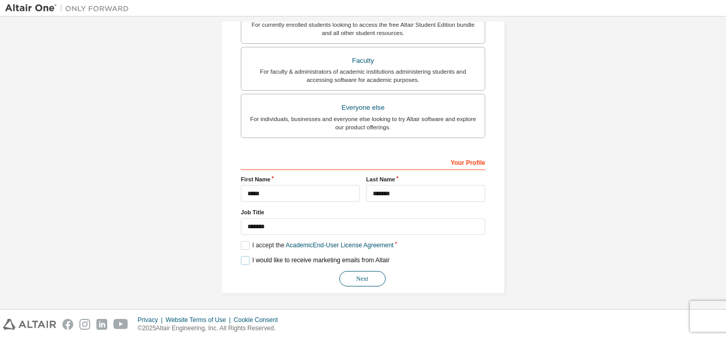  What do you see at coordinates (68, 324) in the screenshot?
I see `img: facebook.svg` at bounding box center [68, 324].